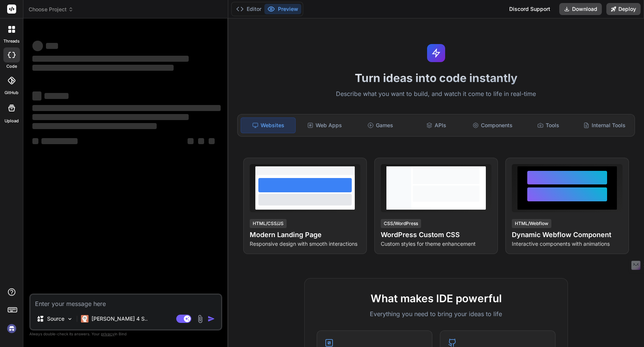 The image size is (644, 347). I want to click on label: code, so click(11, 66).